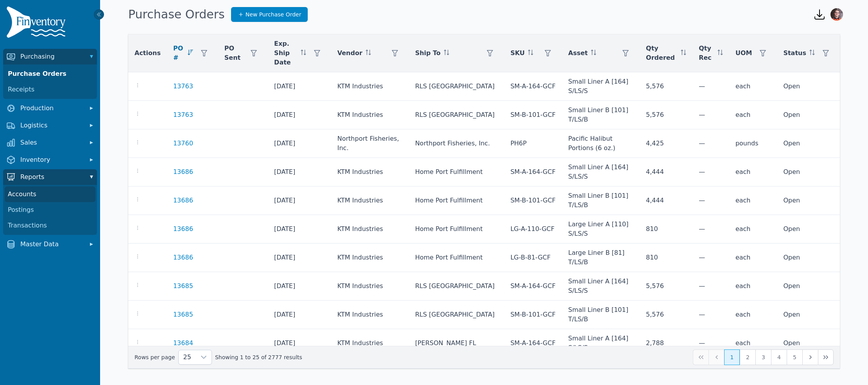 The height and width of the screenshot is (385, 868). Describe the element at coordinates (50, 244) in the screenshot. I see `button: Master Data` at that location.